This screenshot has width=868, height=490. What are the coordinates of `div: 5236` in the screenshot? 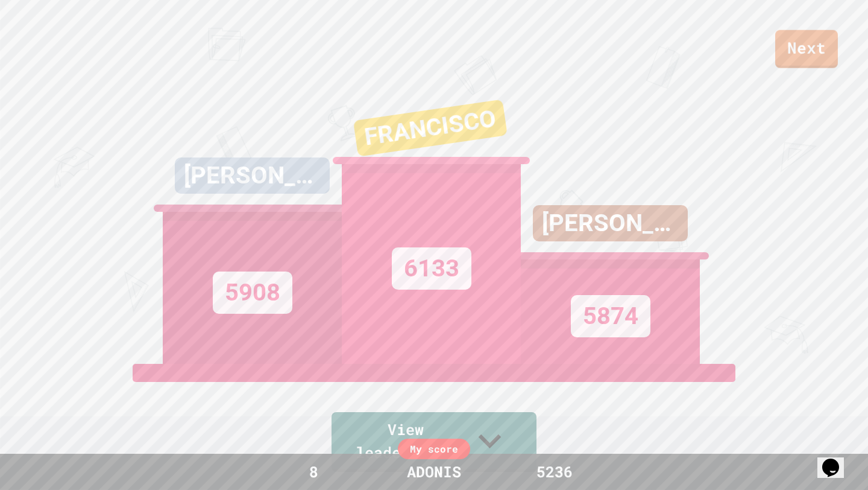 It's located at (555, 472).